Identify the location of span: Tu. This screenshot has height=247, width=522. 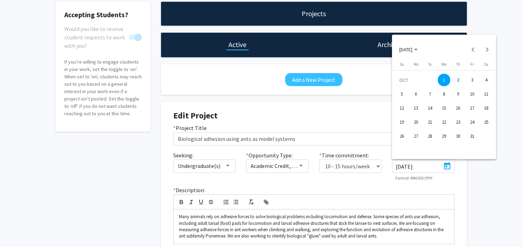
(430, 64).